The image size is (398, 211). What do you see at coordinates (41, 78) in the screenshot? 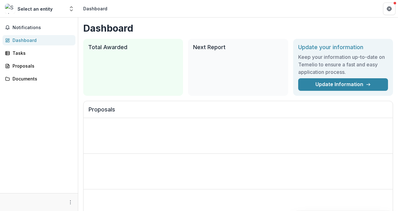
I see `div: Documents` at bounding box center [41, 78].